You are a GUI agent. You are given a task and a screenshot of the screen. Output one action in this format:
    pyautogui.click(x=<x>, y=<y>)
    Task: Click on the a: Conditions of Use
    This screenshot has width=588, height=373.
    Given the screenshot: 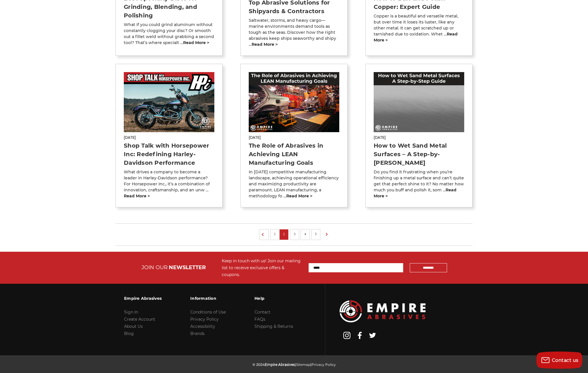 What is the action you would take?
    pyautogui.click(x=208, y=312)
    